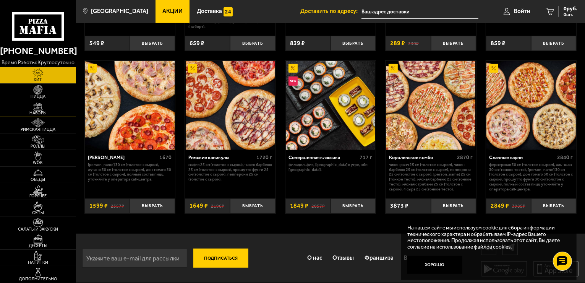  Describe the element at coordinates (331, 11) in the screenshot. I see `span: Доставить по адресу:` at that location.